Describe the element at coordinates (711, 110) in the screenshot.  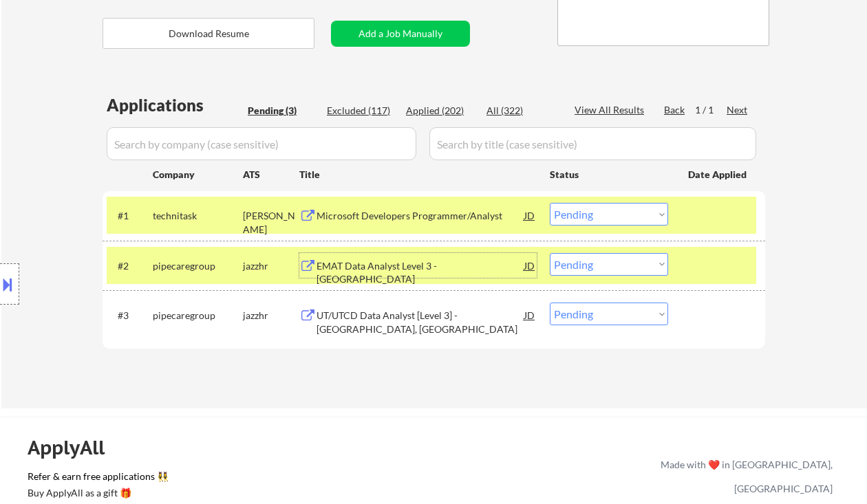
I see `div: 1 / 1` at that location.